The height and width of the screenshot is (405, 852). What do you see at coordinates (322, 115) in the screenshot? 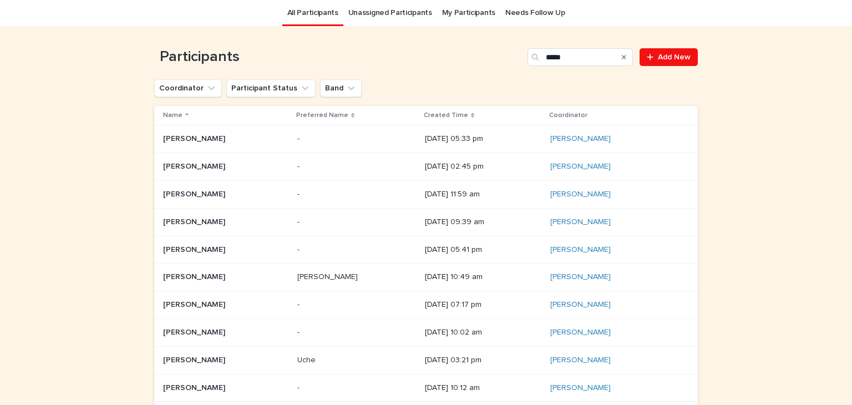
I see `p: Preferred Name` at bounding box center [322, 115].